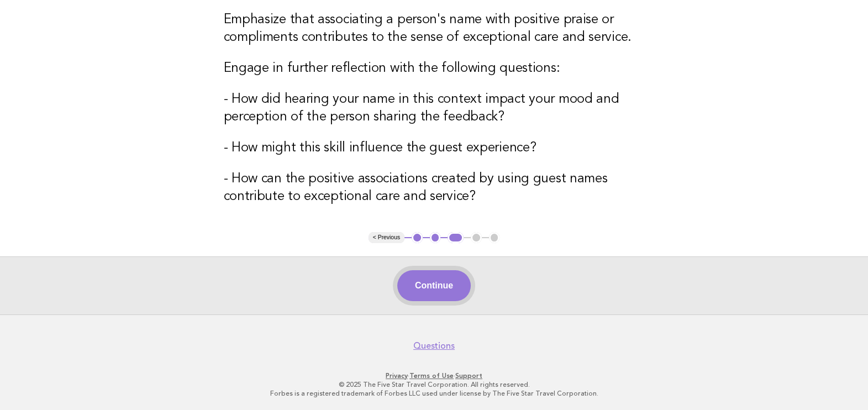  I want to click on h3: - How might this skill influence the guest experience?, so click(435, 148).